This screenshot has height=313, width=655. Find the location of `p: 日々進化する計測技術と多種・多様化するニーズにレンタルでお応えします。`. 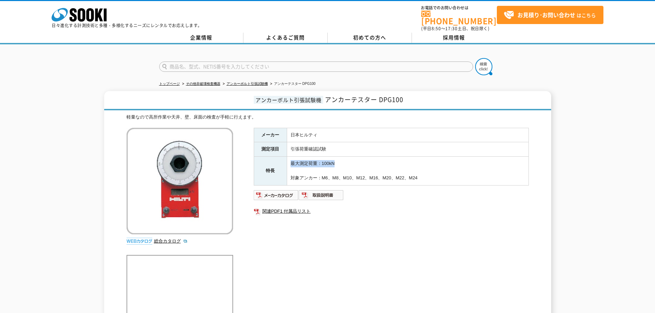

p: 日々進化する計測技術と多種・多様化するニーズにレンタルでお応えします。 is located at coordinates (127, 25).